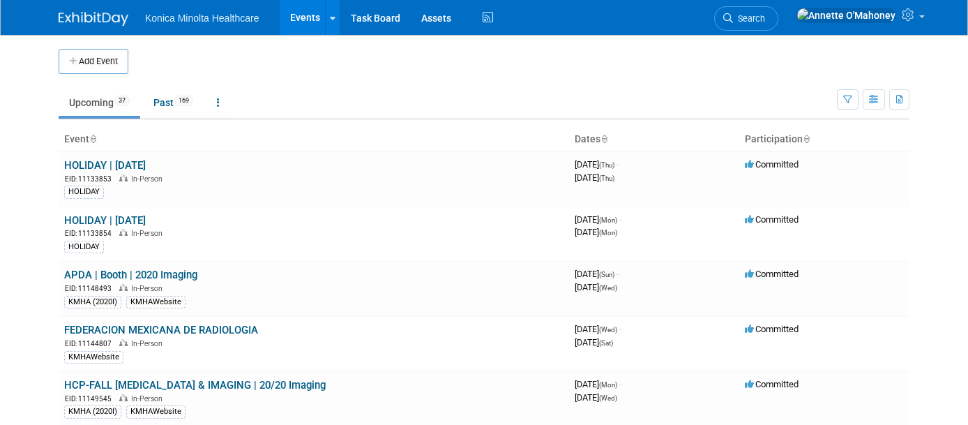  What do you see at coordinates (654, 140) in the screenshot?
I see `th: Dates` at bounding box center [654, 140].